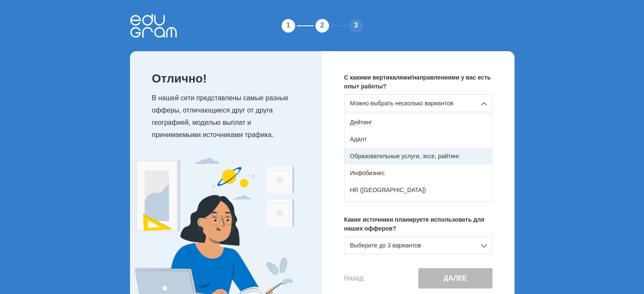  Describe the element at coordinates (418, 207) in the screenshot. I see `div: Крипта` at that location.